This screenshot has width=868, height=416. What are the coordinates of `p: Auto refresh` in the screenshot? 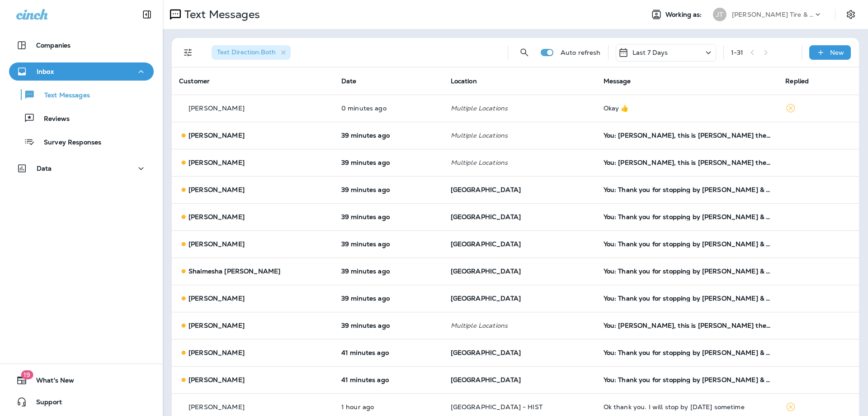 It's located at (580, 53).